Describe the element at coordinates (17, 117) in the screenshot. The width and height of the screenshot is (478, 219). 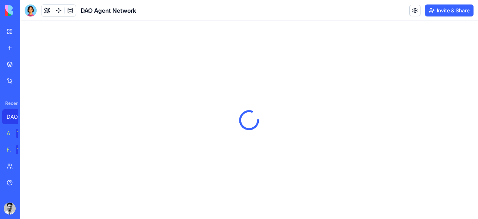
I see `a: DAO Agent Network` at that location.